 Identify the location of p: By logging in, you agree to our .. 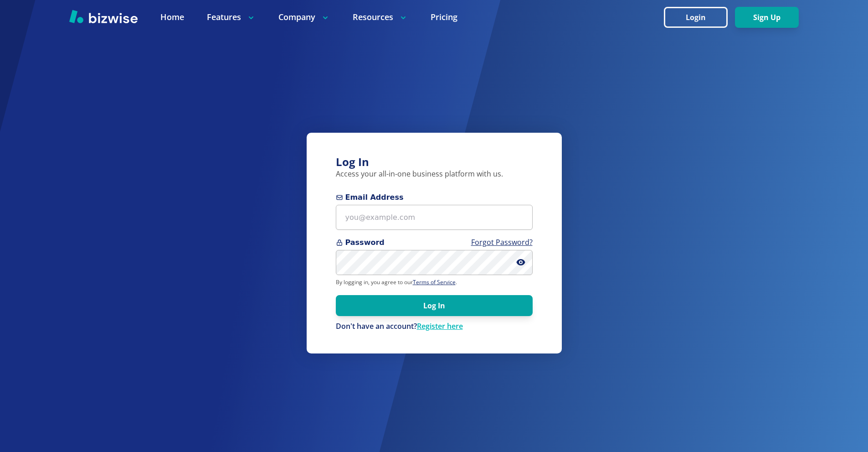
(434, 282).